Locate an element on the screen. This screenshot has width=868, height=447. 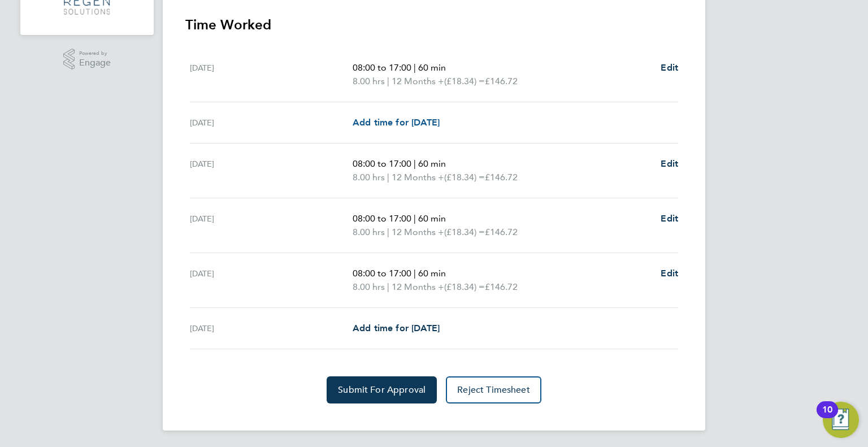
span: Reject Timesheet is located at coordinates (493, 390).